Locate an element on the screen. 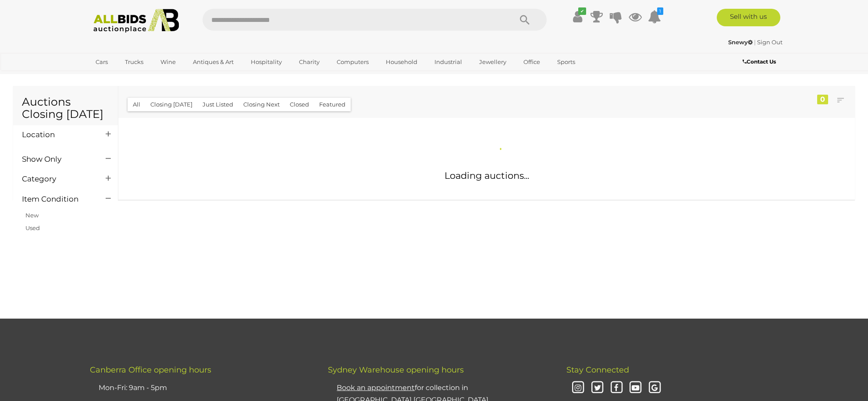  a: Hospitality is located at coordinates (266, 62).